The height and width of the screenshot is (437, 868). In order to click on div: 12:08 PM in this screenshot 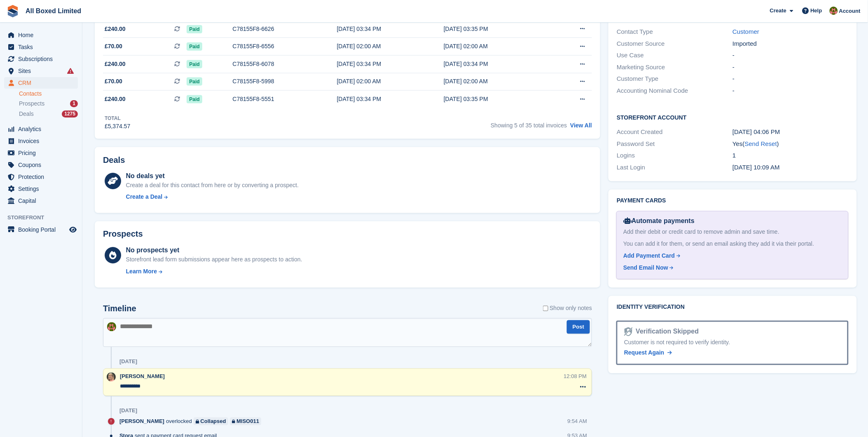, I will do `click(575, 376)`.